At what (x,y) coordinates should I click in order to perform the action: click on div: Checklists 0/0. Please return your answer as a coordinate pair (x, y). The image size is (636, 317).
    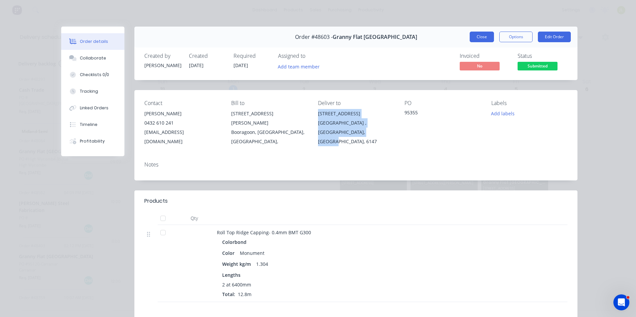
    Looking at the image, I should click on (94, 75).